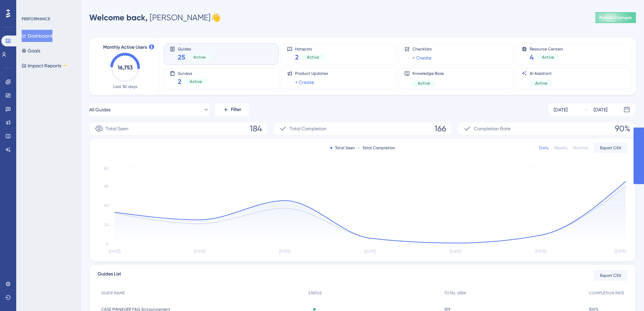 This screenshot has width=644, height=311. What do you see at coordinates (37, 36) in the screenshot?
I see `button: Dashboard` at bounding box center [37, 36].